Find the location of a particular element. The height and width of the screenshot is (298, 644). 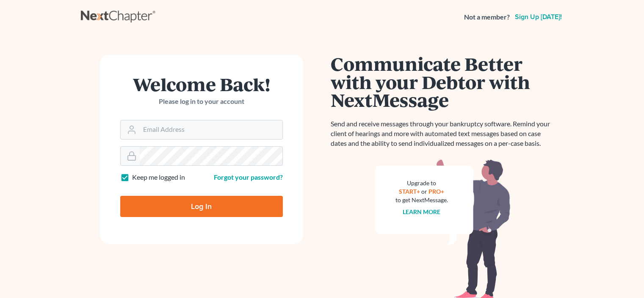

a: Forgot your password? is located at coordinates (248, 177).